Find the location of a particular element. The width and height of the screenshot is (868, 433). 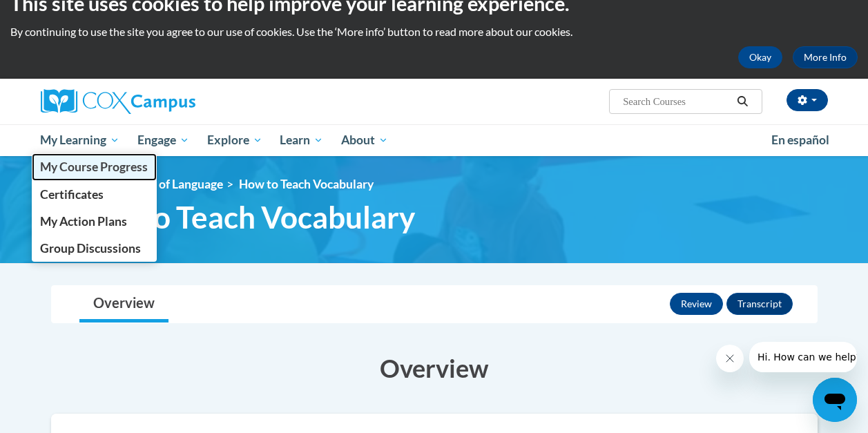

span: My Course Progress is located at coordinates (94, 167).